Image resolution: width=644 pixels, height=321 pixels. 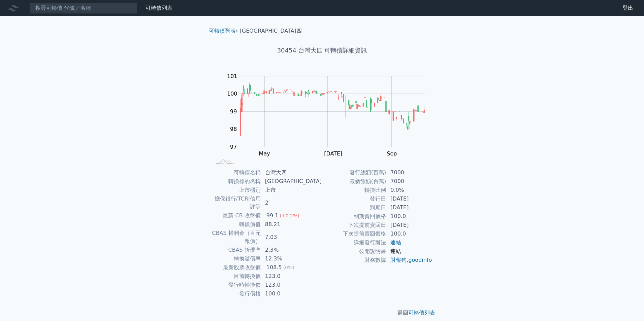 I want to click on td: 下次提前賣回日, so click(x=354, y=225).